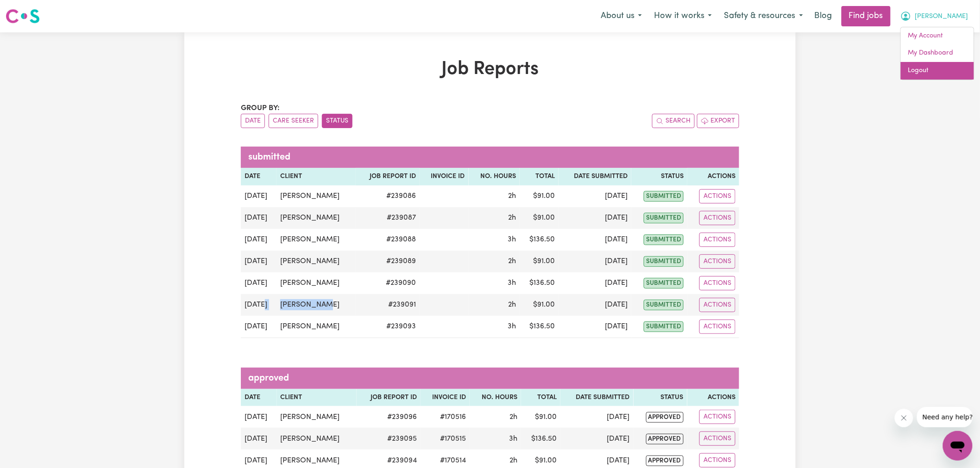 The image size is (980, 468). What do you see at coordinates (337, 121) in the screenshot?
I see `button: sort invoices by paid status` at bounding box center [337, 121].